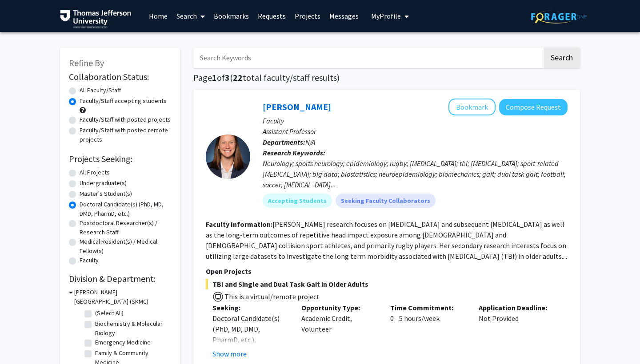  Describe the element at coordinates (533, 107) in the screenshot. I see `button: Compose Request to Katie Hunzinger` at that location.